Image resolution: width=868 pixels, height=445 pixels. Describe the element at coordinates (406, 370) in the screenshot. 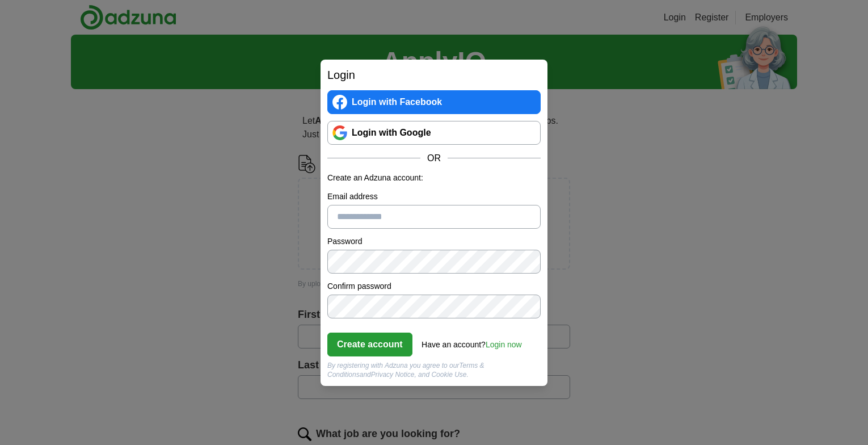

I see `a: Terms & Conditions` at that location.